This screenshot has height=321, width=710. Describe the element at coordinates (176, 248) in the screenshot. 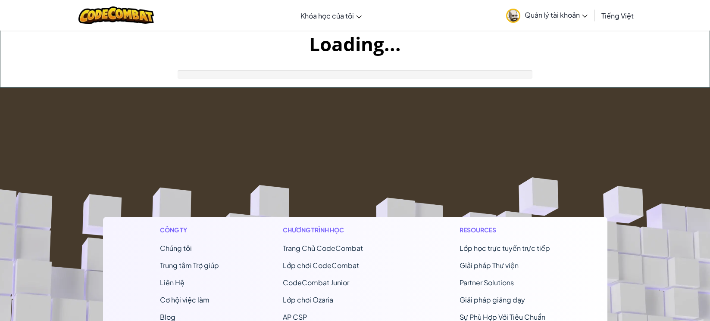

I see `a: Chúng tôi` at that location.